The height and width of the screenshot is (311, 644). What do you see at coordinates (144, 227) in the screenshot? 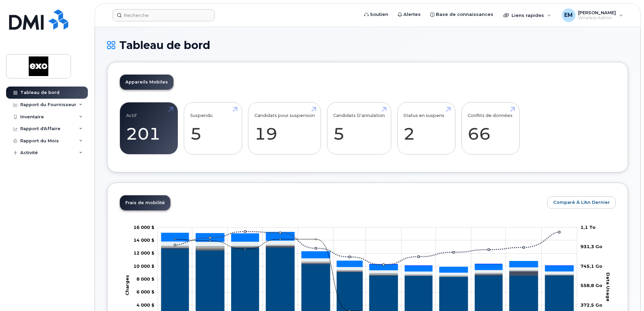
I see `tspan: 16 000 $` at bounding box center [144, 227].